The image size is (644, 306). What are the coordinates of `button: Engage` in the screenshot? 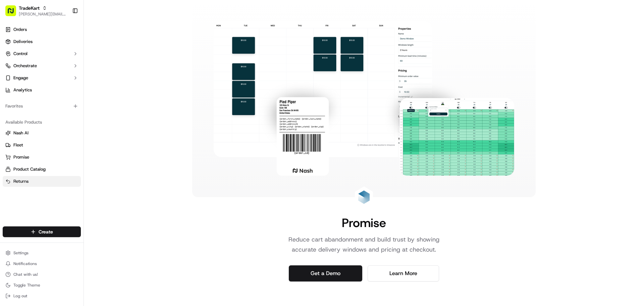 It's located at (41, 78).